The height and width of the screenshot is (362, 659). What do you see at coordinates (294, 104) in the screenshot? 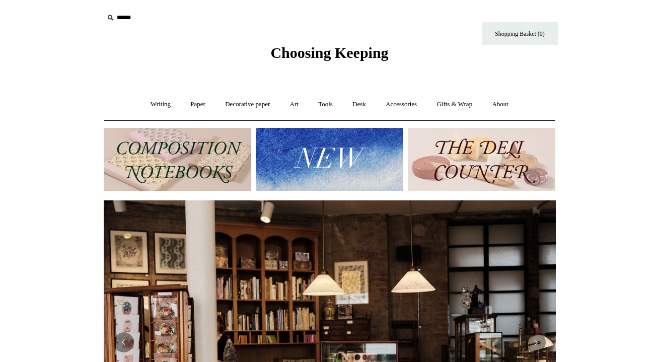
I see `a: Art` at bounding box center [294, 104].